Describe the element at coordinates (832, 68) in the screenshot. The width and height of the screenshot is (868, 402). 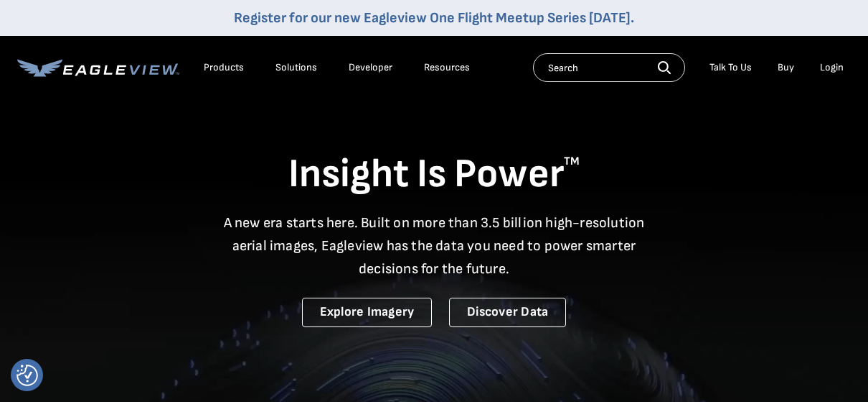
I see `div: Login` at that location.